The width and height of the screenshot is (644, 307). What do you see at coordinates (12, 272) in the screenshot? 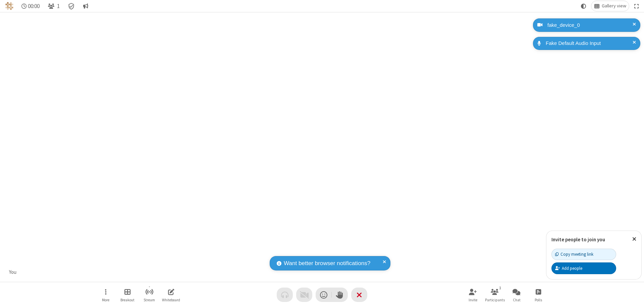
I see `div: You` at bounding box center [12, 272].